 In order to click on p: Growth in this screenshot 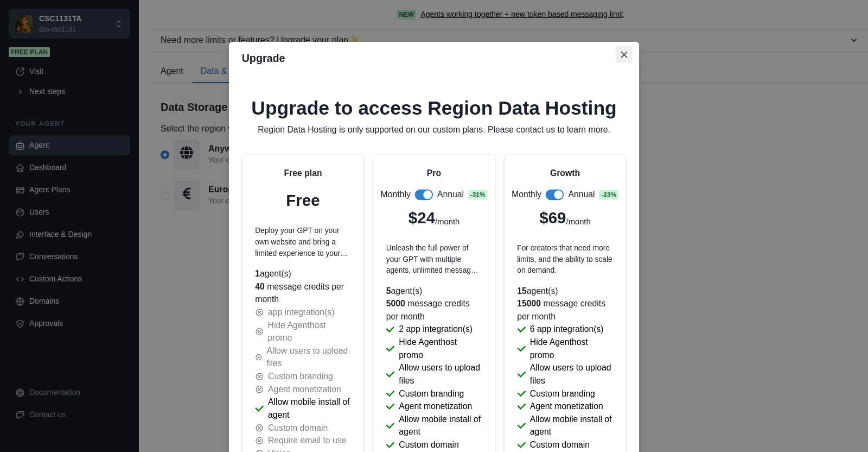, I will do `click(564, 173)`.